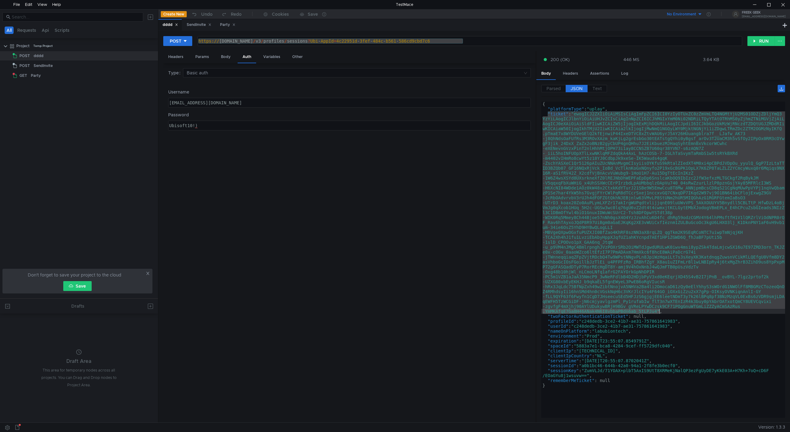 This screenshot has height=432, width=790. I want to click on div: No Environment, so click(682, 14).